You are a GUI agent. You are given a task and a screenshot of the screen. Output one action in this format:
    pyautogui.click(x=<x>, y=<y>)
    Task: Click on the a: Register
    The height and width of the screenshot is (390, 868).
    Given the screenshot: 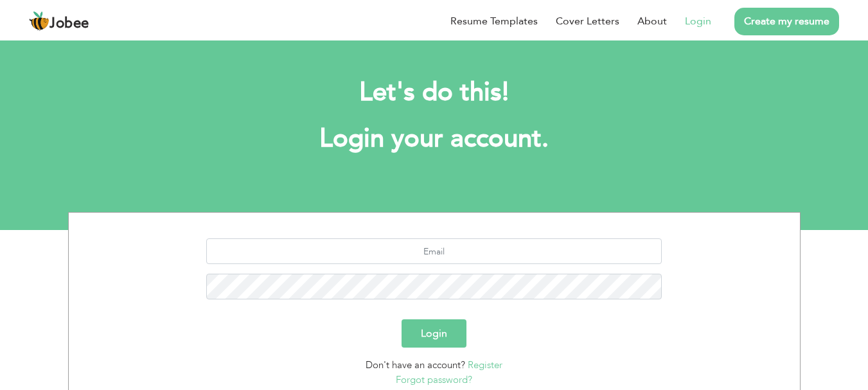 What is the action you would take?
    pyautogui.click(x=485, y=365)
    